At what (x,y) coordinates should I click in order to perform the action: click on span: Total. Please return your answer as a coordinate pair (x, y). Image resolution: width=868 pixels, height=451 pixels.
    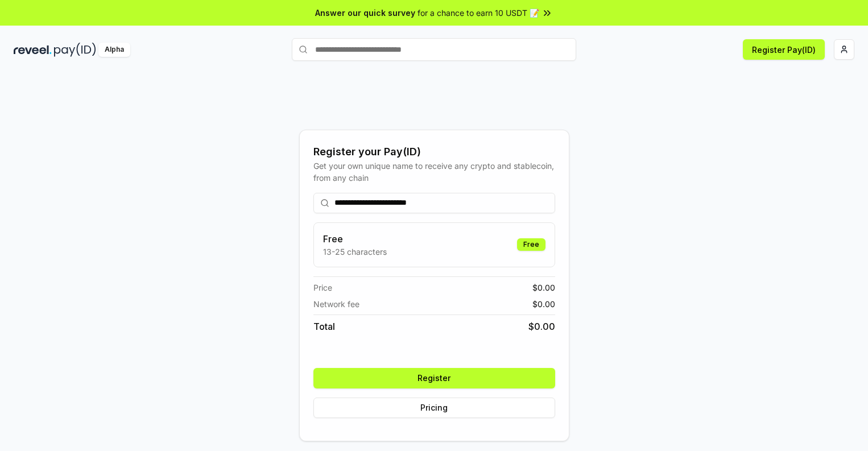
    Looking at the image, I should click on (324, 326).